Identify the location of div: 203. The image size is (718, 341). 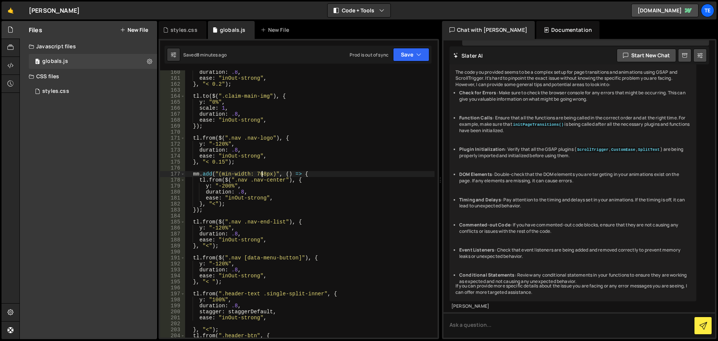
(172, 329).